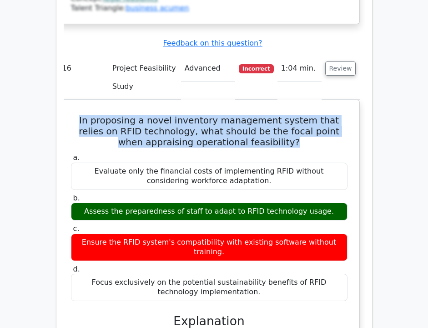 The image size is (428, 328). Describe the element at coordinates (209, 287) in the screenshot. I see `div: Focus exclusively on the potential sustainability benefits of RFID technology implementation.` at that location.